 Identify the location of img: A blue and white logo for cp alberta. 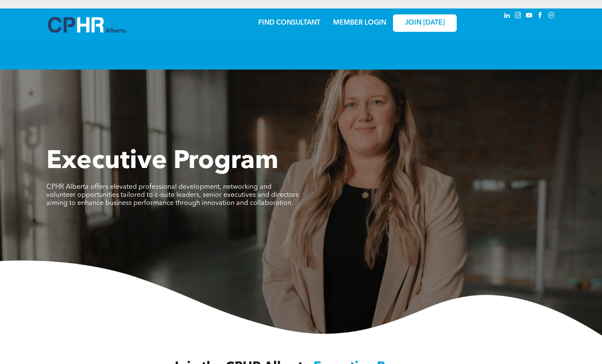
(87, 25).